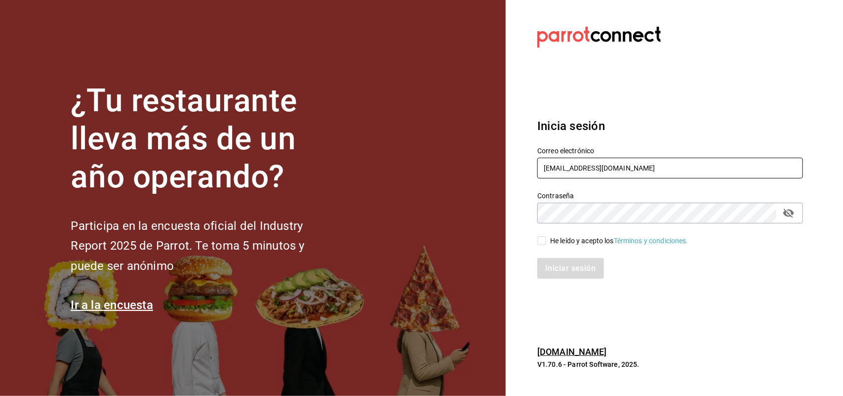 The image size is (843, 396). I want to click on h1: ¿Tu restaurante lleva más de un año operando?, so click(204, 139).